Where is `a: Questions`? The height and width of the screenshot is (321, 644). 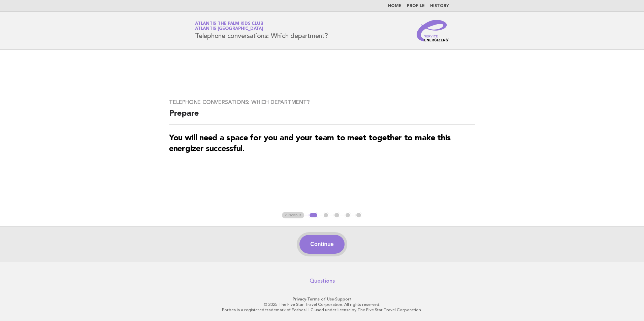
a: Questions is located at coordinates (322, 281).